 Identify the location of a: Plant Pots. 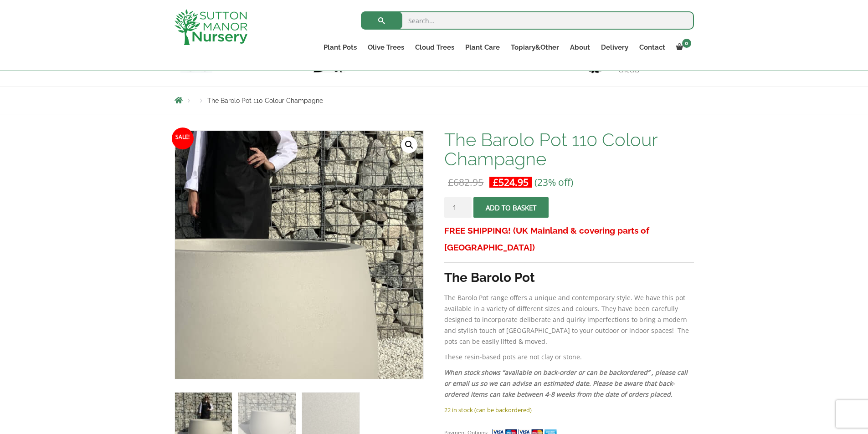
(339, 47).